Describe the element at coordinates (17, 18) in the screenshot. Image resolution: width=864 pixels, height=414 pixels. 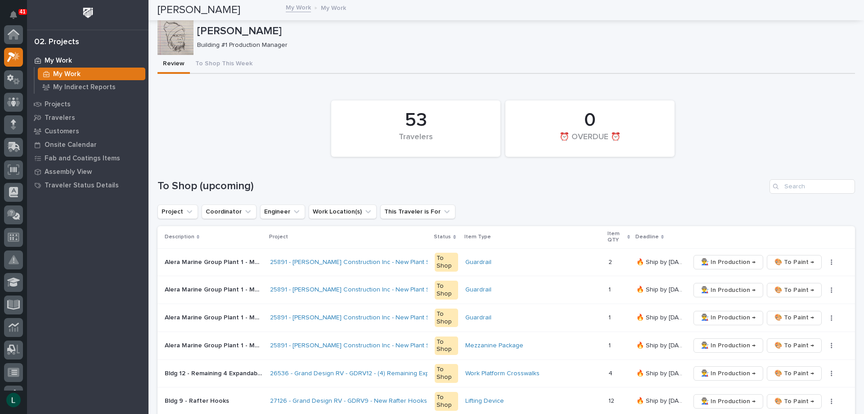
I see `div: Notifications41` at that location.